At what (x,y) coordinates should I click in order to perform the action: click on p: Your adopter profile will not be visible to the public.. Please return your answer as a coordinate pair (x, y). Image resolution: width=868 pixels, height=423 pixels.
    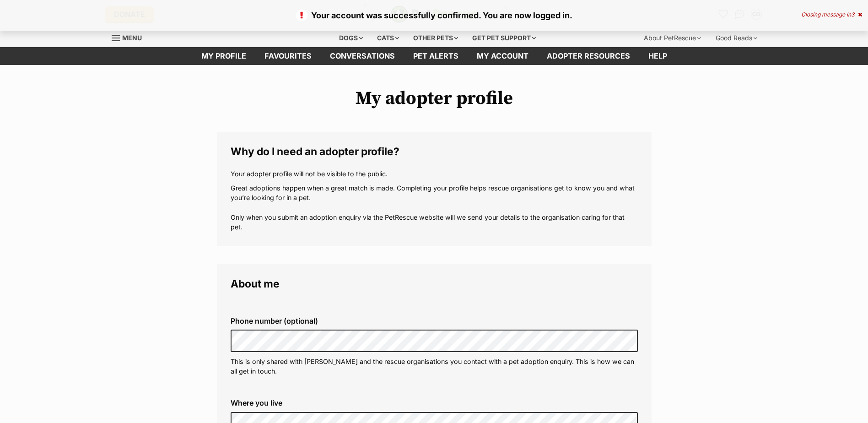
    Looking at the image, I should click on (434, 173).